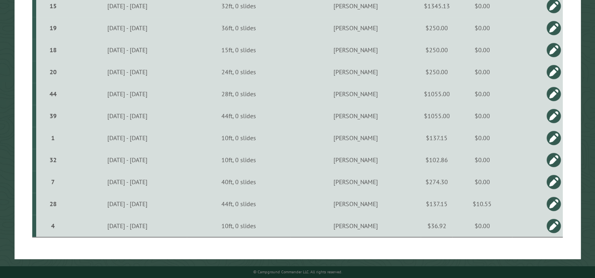  What do you see at coordinates (297, 272) in the screenshot?
I see `small: © Campground Commander LLC. All rights reserved.` at bounding box center [297, 272].